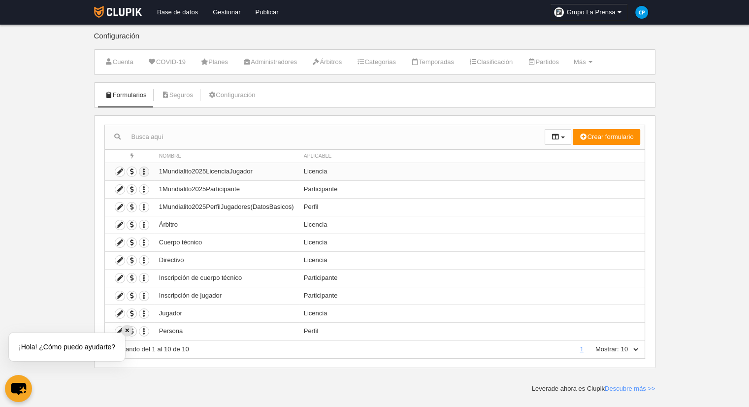  Describe the element at coordinates (318, 156) in the screenshot. I see `span: Aplicable` at that location.